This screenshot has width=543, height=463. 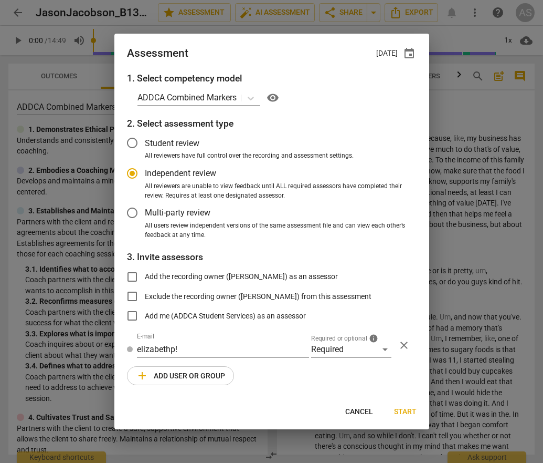 I want to click on button: Due date, so click(x=410, y=54).